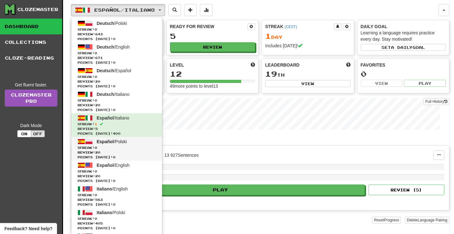  Describe the element at coordinates (31, 85) in the screenshot. I see `div: Get fluent faster.` at that location.